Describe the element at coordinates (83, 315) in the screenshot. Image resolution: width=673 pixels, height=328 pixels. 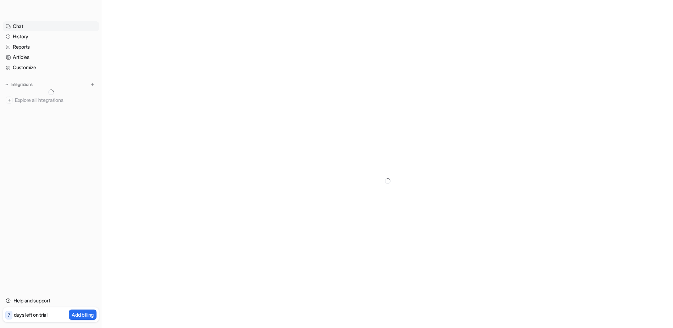
I see `p: Add billing` at that location.